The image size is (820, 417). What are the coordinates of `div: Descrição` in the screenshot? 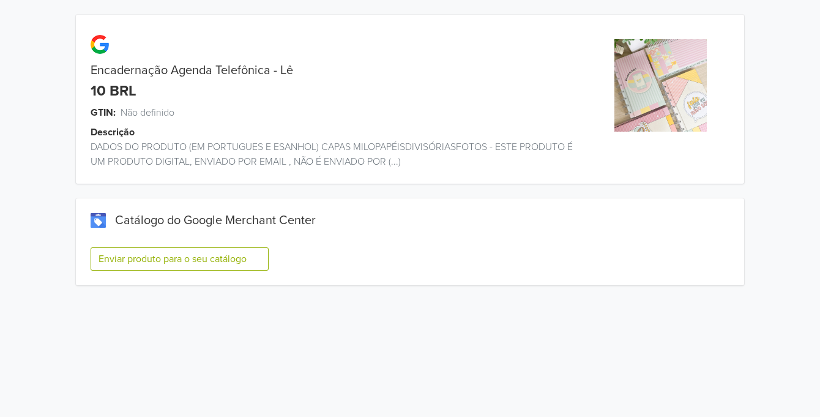 It's located at (341, 132).